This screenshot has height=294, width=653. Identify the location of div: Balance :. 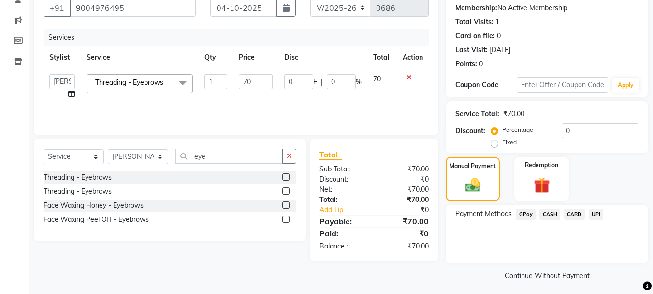
(343, 246).